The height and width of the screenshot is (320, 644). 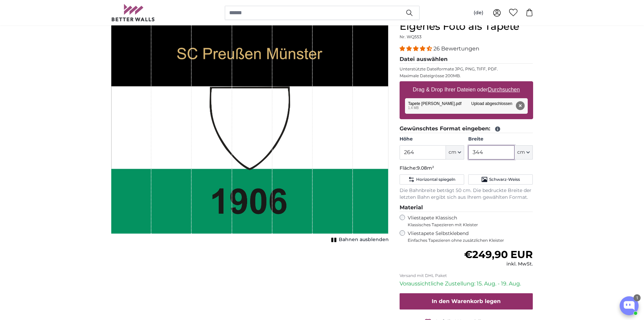 What do you see at coordinates (364, 240) in the screenshot?
I see `span: Bahnen ausblenden` at bounding box center [364, 240].